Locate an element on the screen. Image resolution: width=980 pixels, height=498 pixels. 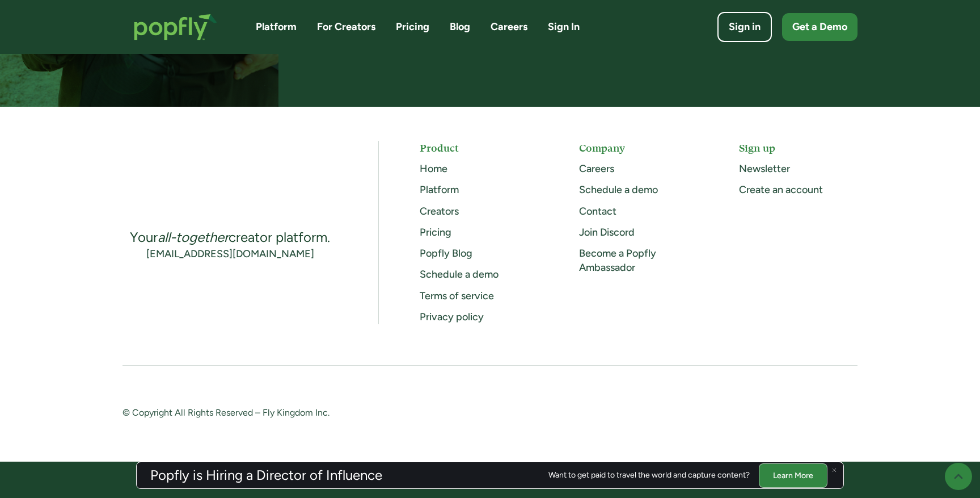
div: Get a Demo is located at coordinates (820, 27).